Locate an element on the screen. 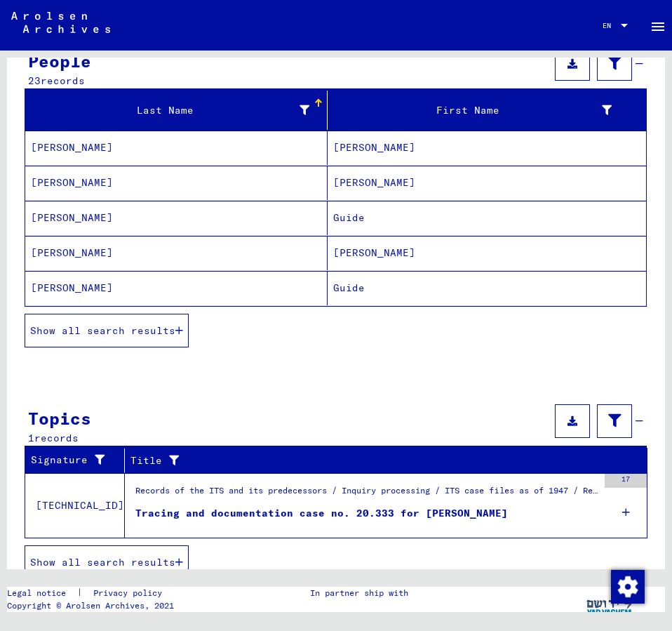  img: Change consent is located at coordinates (628, 587).